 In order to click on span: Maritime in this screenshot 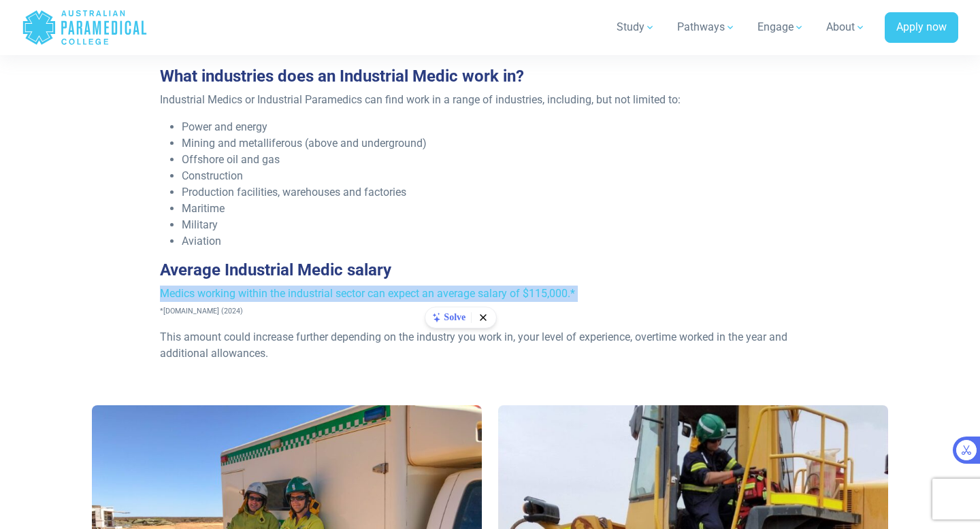, I will do `click(203, 209)`.